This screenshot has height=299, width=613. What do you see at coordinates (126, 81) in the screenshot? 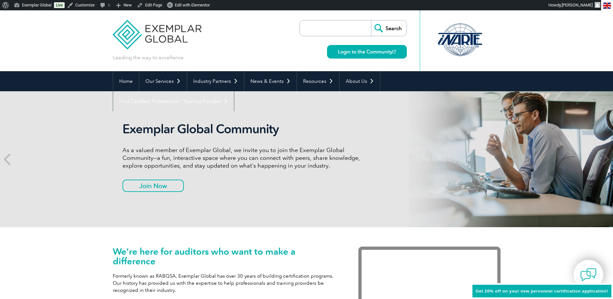
I see `a: Home` at bounding box center [126, 81].